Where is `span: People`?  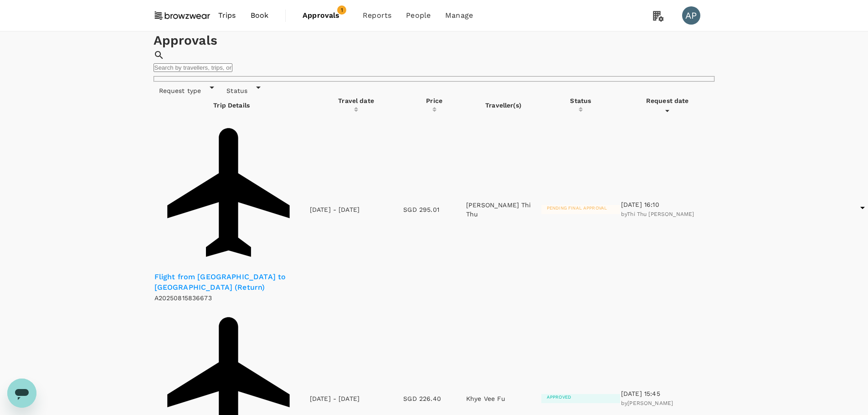 span: People is located at coordinates (418, 16).